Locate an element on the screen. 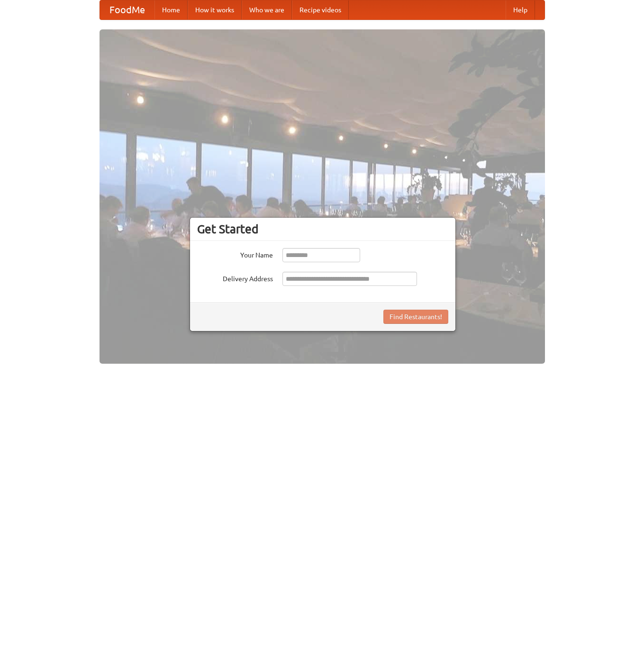 The height and width of the screenshot is (671, 644). label: Your Name is located at coordinates (235, 254).